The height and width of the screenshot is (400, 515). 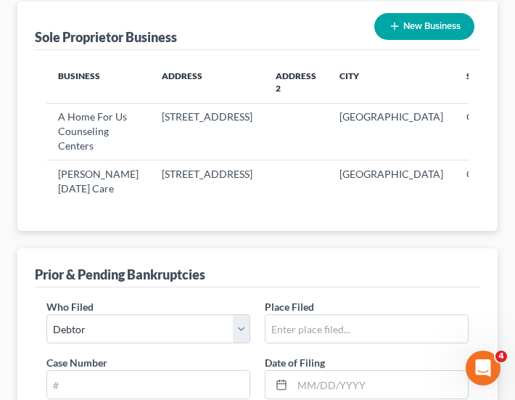 What do you see at coordinates (98, 131) in the screenshot?
I see `td: A Home For Us Counseling Centers` at bounding box center [98, 131].